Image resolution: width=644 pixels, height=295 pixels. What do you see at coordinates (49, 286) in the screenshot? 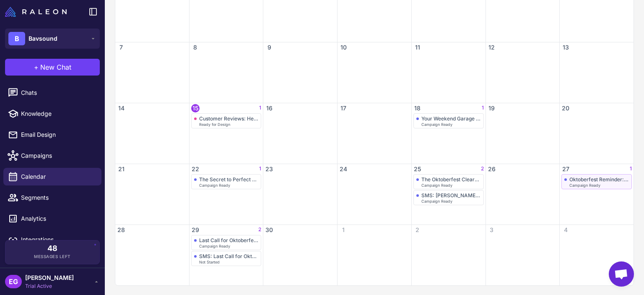
I see `span: Trial Active` at bounding box center [49, 286].